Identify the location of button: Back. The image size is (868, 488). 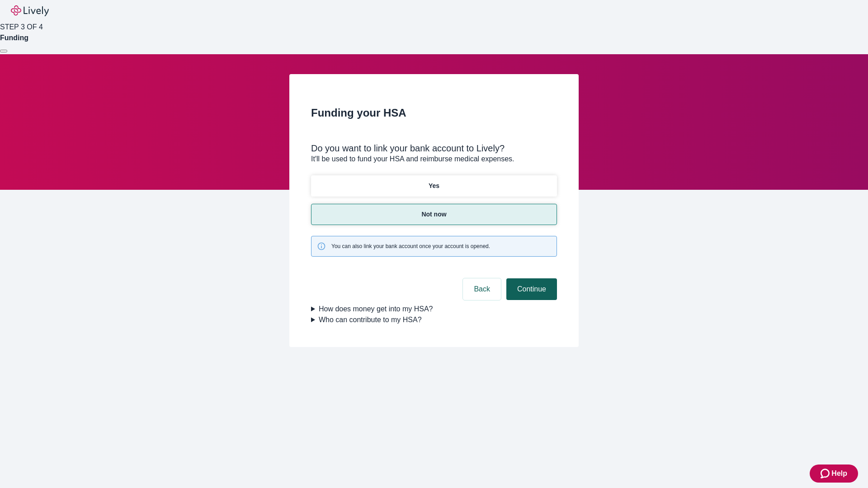
(482, 290).